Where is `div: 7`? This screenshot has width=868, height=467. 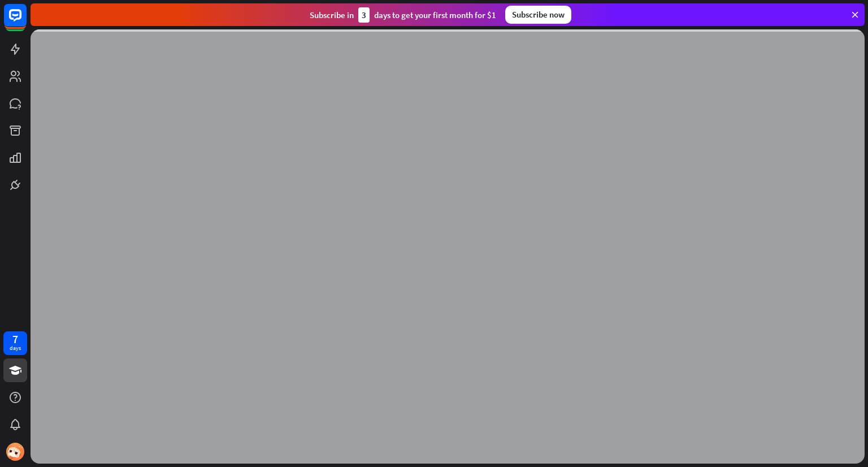
div: 7 is located at coordinates (15, 339).